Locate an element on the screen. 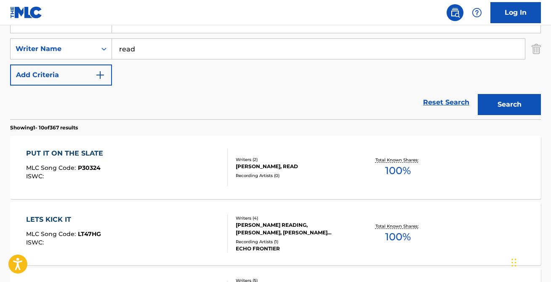  form: Search Form is located at coordinates (275, 66).